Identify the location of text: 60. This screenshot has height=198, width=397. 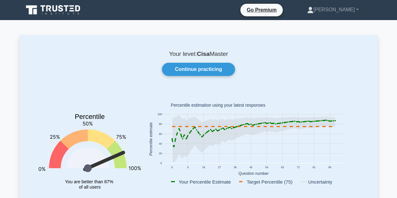
(160, 134).